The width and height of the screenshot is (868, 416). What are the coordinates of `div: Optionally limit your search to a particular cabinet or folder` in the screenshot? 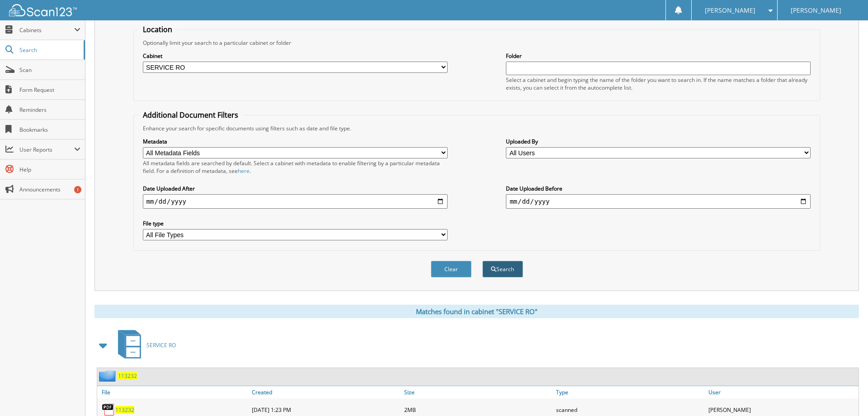 It's located at (477, 42).